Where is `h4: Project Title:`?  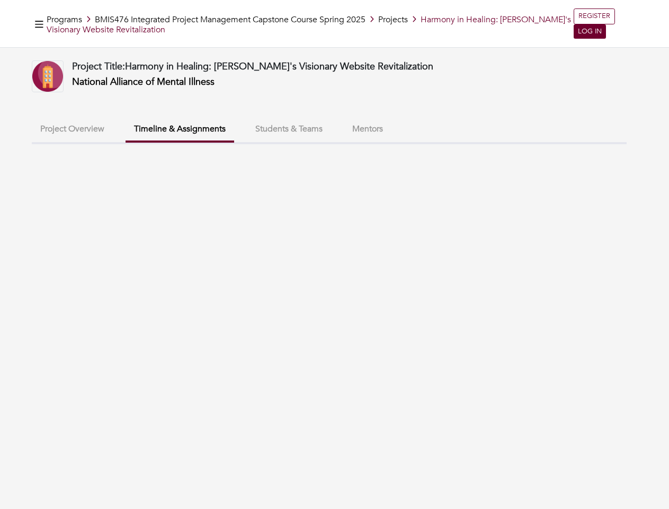
h4: Project Title: is located at coordinates (253, 67).